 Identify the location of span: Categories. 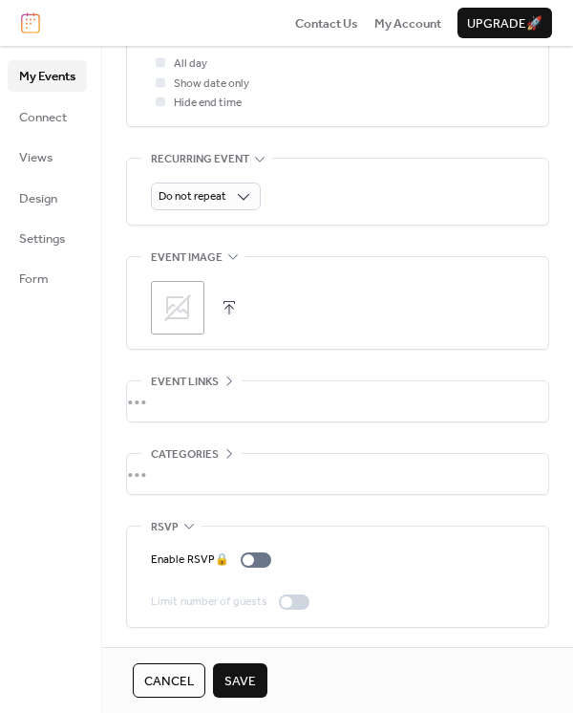
(184, 455).